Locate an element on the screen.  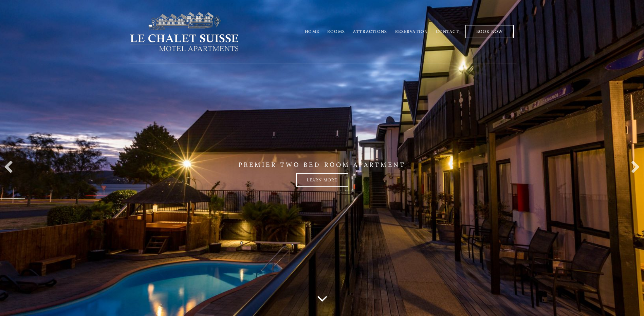
p: PREMIER TWO BED ROOM APARTMENT is located at coordinates (322, 164).